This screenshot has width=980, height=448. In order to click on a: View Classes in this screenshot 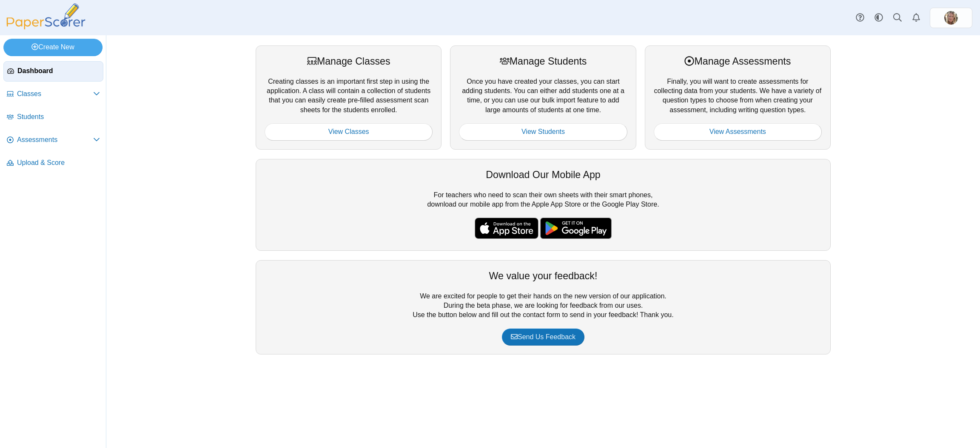, I will do `click(349, 132)`.